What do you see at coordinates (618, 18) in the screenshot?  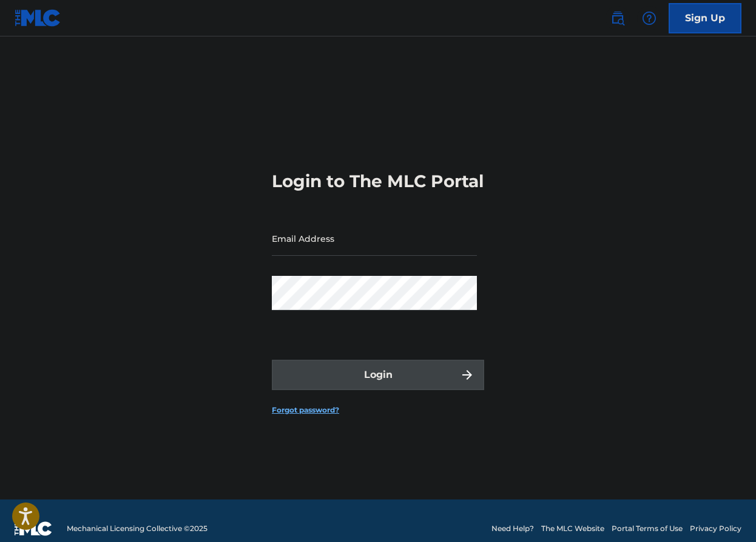 I see `a: Public Search` at bounding box center [618, 18].